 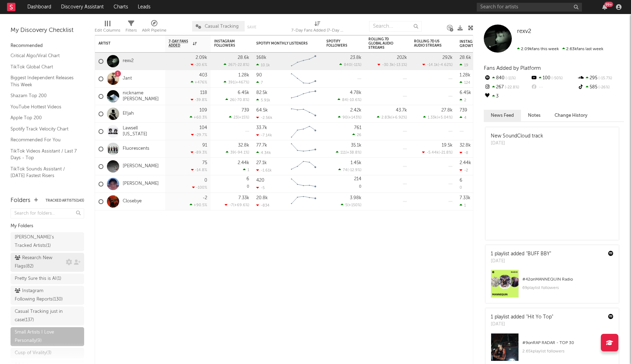 I want to click on span: Casual Tracking, so click(x=222, y=26).